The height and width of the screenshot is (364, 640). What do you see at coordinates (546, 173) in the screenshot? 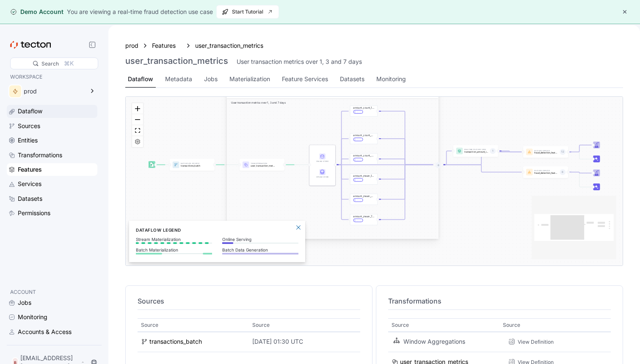
I see `a: Feature Servicefraud_detection_feature_service6` at bounding box center [546, 173].